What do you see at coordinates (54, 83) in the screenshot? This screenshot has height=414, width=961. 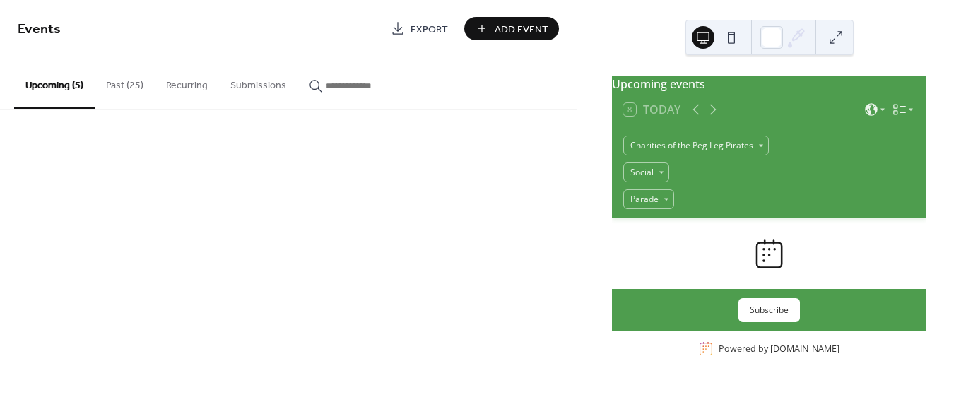 I see `button: Upcoming (5)` at bounding box center [54, 83].